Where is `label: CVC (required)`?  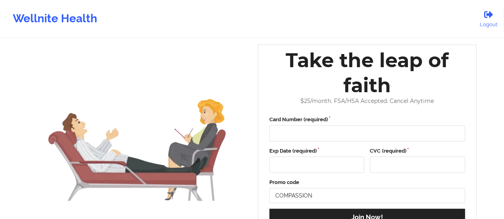 label: CVC (required) is located at coordinates (417, 151).